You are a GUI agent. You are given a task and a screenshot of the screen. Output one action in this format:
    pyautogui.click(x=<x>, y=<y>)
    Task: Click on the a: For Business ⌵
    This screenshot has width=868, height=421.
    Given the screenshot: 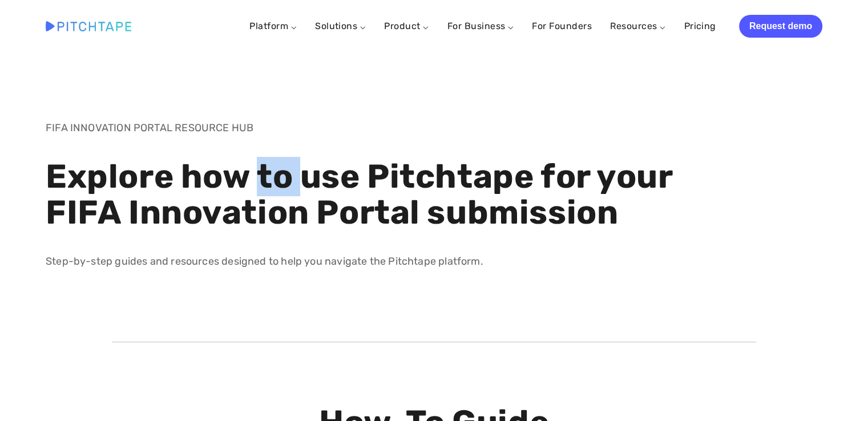 What is the action you would take?
    pyautogui.click(x=480, y=26)
    